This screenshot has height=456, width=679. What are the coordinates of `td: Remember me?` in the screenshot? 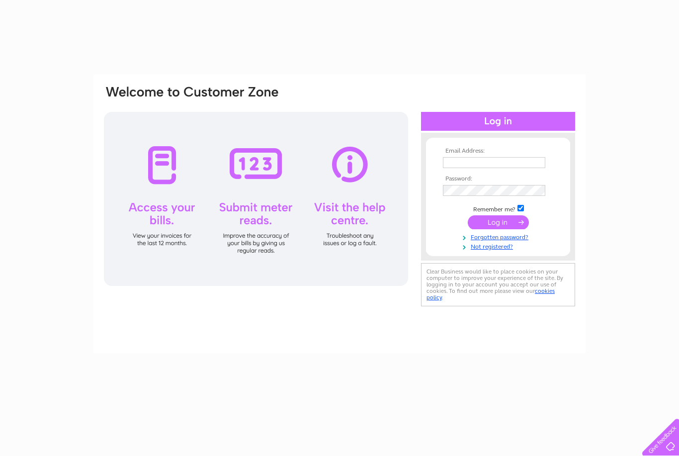 It's located at (498, 208).